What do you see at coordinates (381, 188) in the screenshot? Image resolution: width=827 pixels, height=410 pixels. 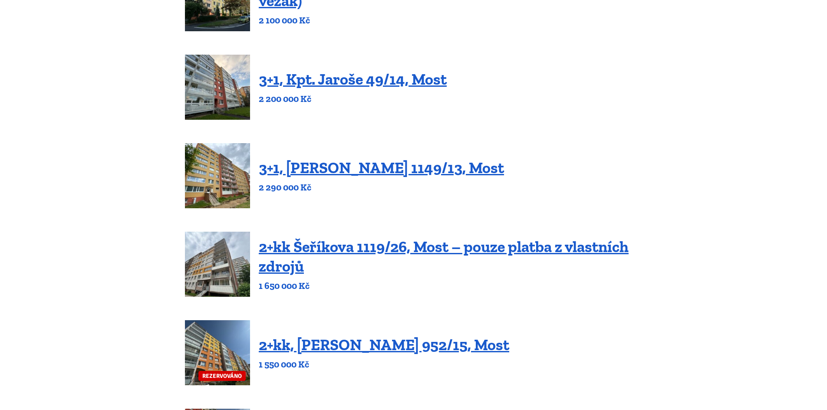 I see `p: 2 290 000 Kč` at bounding box center [381, 188].